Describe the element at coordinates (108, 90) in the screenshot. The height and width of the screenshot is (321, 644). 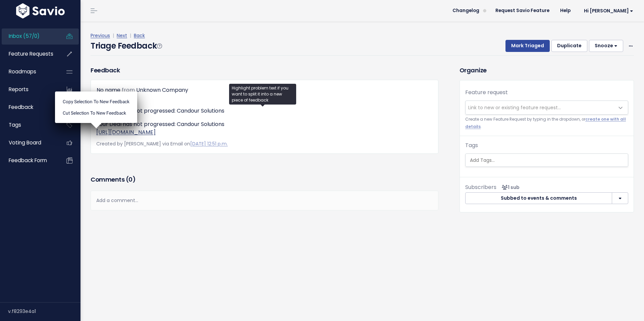
I see `span: No name` at that location.